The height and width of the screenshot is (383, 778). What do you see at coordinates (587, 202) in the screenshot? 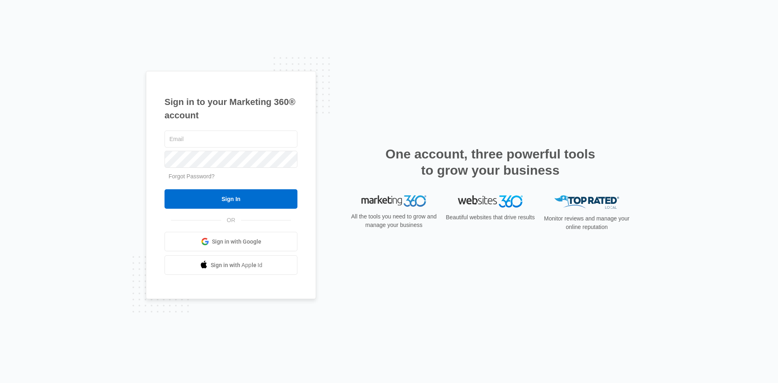
I see `img: Top Rated Local` at bounding box center [587, 202].